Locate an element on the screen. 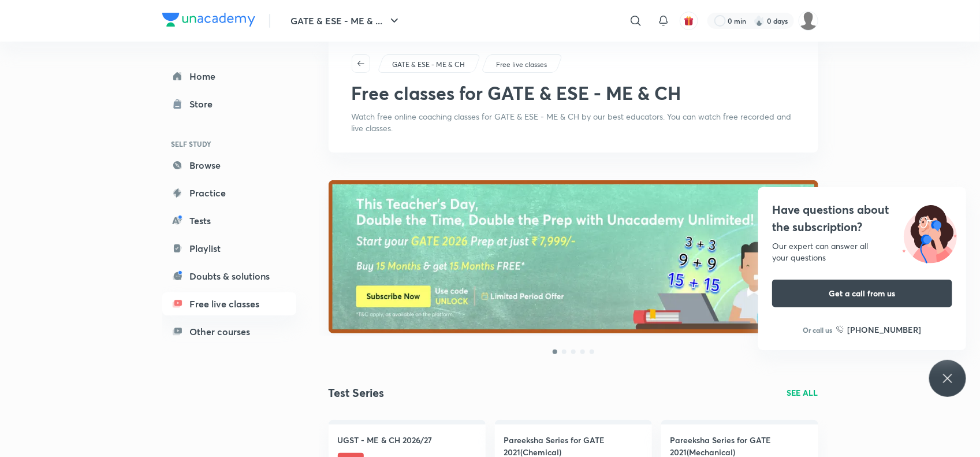 The image size is (980, 457). p: GATE & ESE - ME & CH is located at coordinates (429, 64).